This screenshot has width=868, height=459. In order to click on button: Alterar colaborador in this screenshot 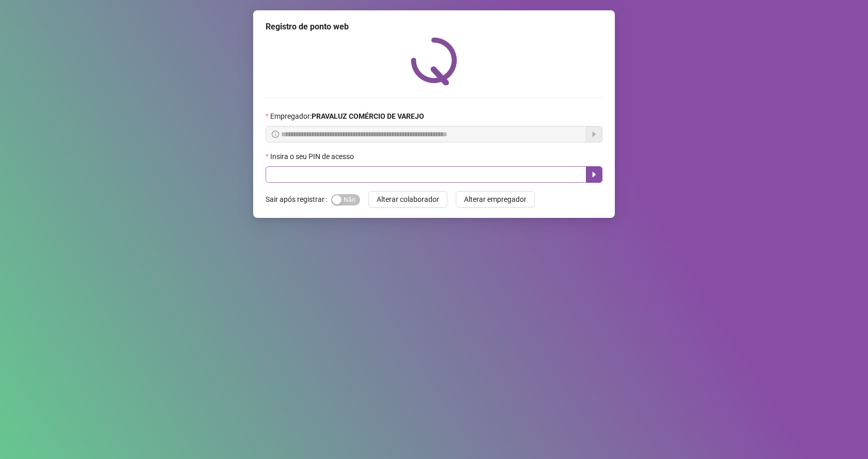, I will do `click(408, 200)`.